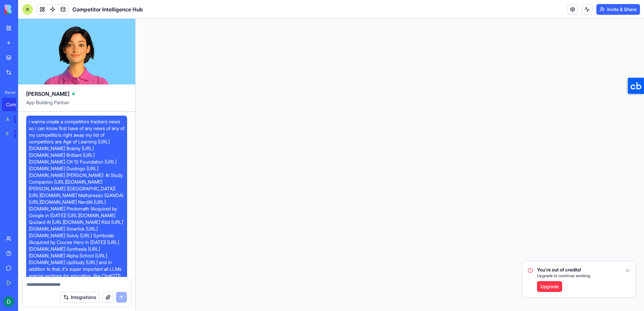 The height and width of the screenshot is (311, 644). I want to click on div: AI Logo Generator, so click(8, 119).